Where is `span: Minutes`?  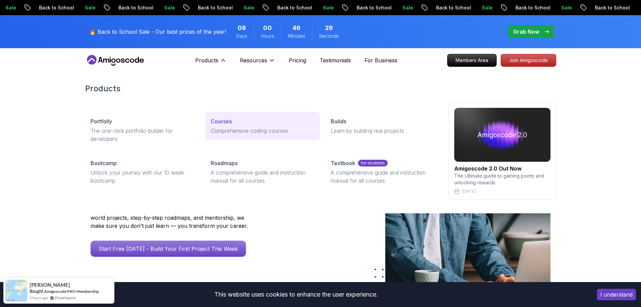 span: Minutes is located at coordinates (297, 36).